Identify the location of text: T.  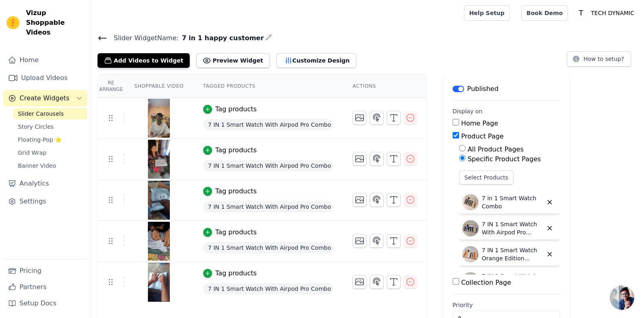
(581, 13).